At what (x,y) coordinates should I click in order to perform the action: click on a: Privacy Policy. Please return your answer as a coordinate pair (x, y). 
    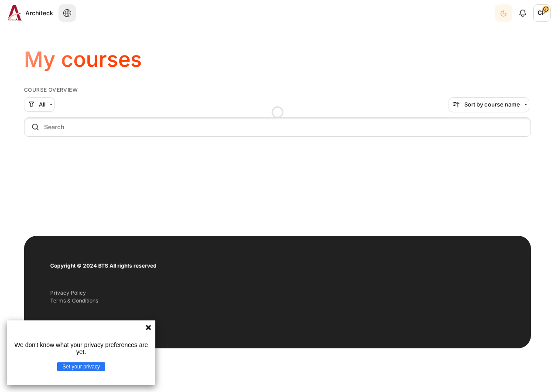
    Looking at the image, I should click on (68, 292).